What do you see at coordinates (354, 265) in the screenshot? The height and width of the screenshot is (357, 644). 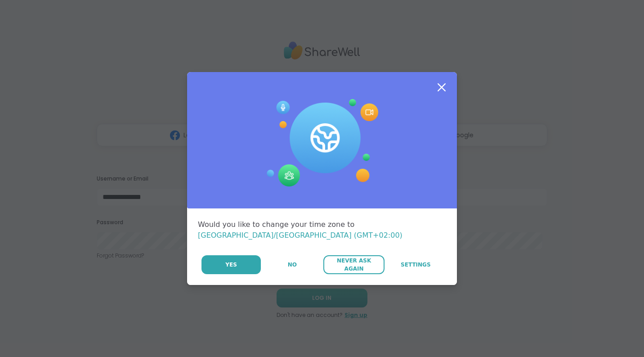 I see `span: Never Ask Again` at bounding box center [354, 265].